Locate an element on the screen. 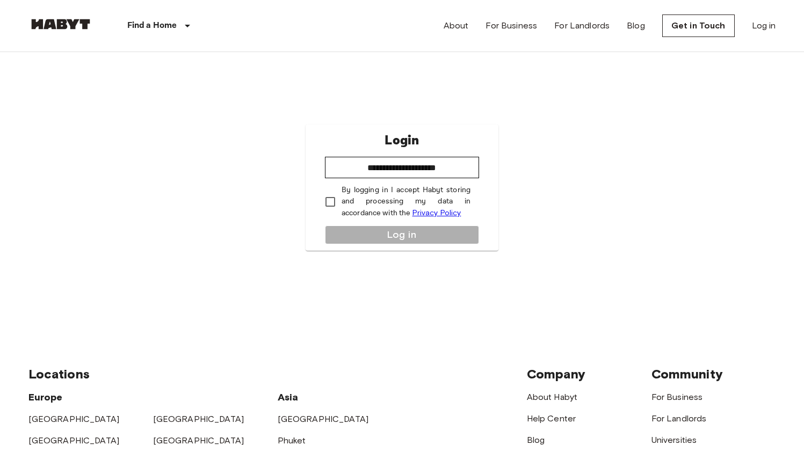 Image resolution: width=804 pixels, height=452 pixels. a: About is located at coordinates (456, 26).